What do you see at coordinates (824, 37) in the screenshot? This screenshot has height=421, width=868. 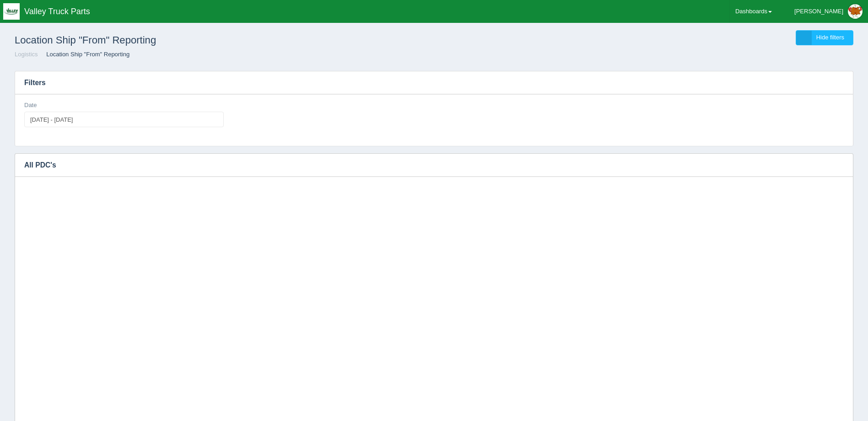 I see `a: Hide filters` at bounding box center [824, 37].